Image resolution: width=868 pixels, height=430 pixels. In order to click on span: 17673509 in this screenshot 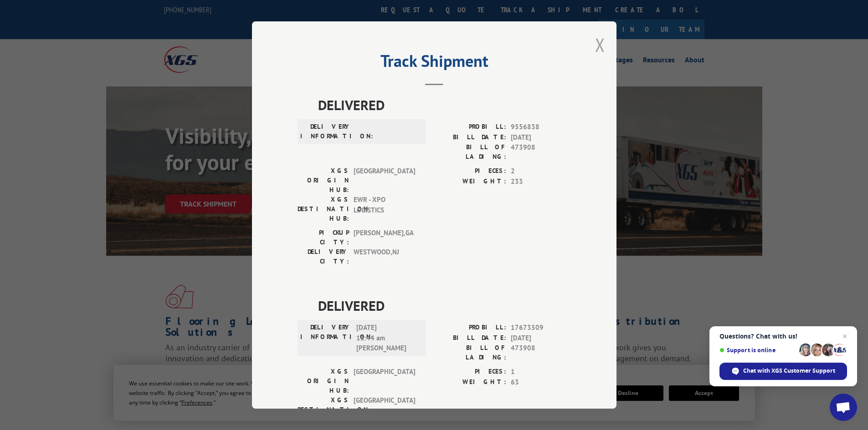, I will do `click(540, 327)`.